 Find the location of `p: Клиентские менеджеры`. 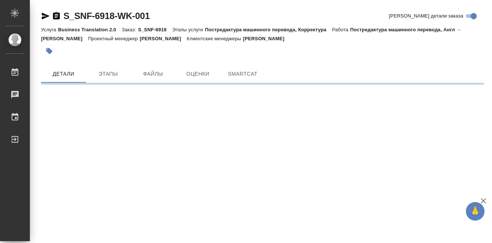

p: Клиентские менеджеры is located at coordinates (214, 38).